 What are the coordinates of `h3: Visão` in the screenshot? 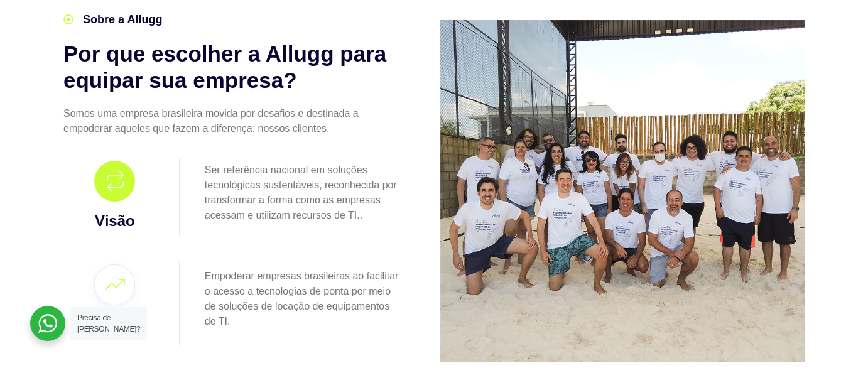 It's located at (115, 221).